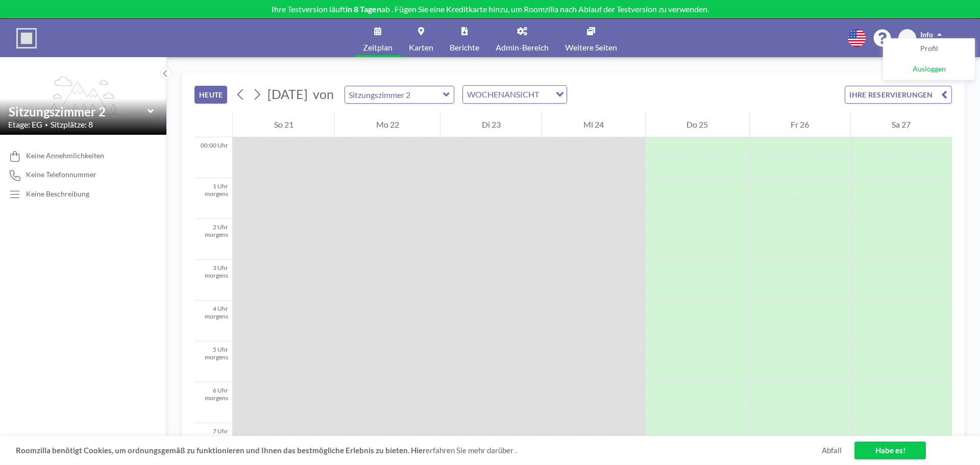 The height and width of the screenshot is (465, 980). I want to click on font: Weitere Seiten, so click(591, 47).